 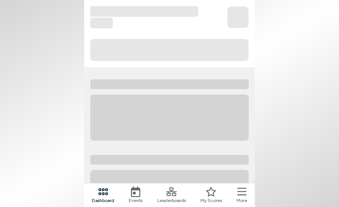 What do you see at coordinates (136, 195) in the screenshot?
I see `a: Events` at bounding box center [136, 195].